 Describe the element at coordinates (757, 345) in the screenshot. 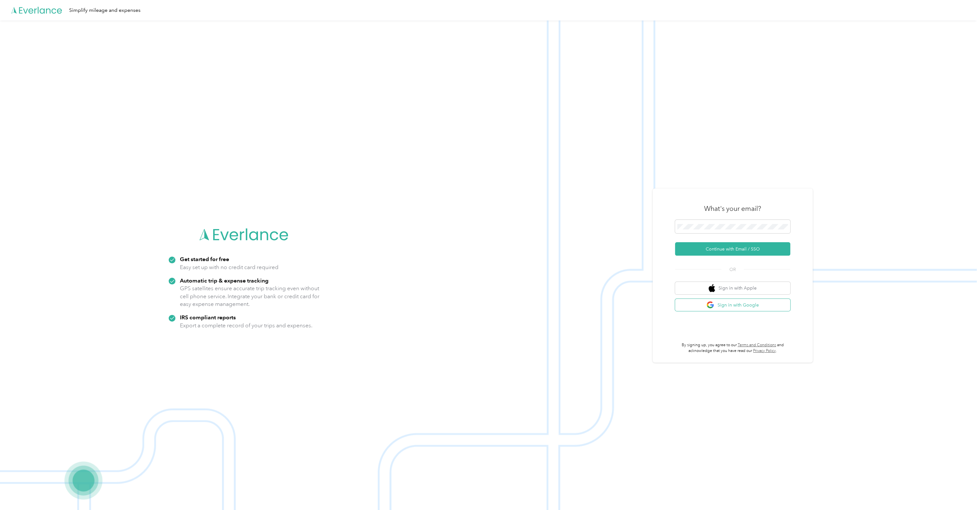

I see `a: Terms and Conditions` at that location.